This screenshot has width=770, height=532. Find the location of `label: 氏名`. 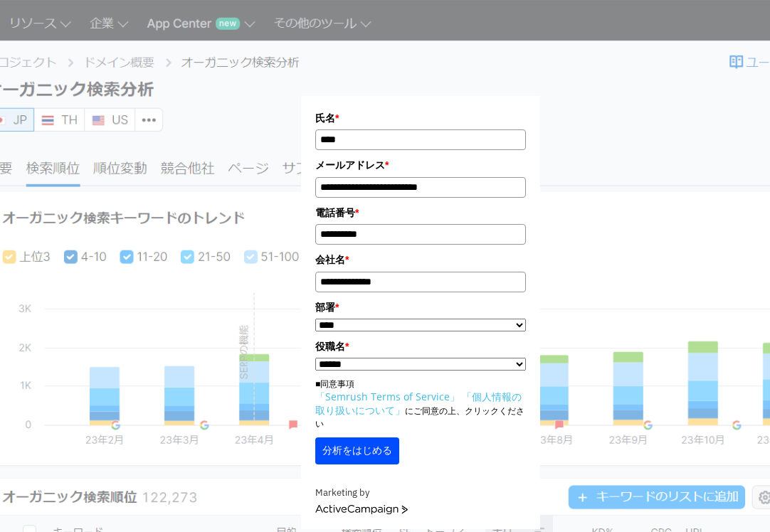

label: 氏名 is located at coordinates (421, 118).